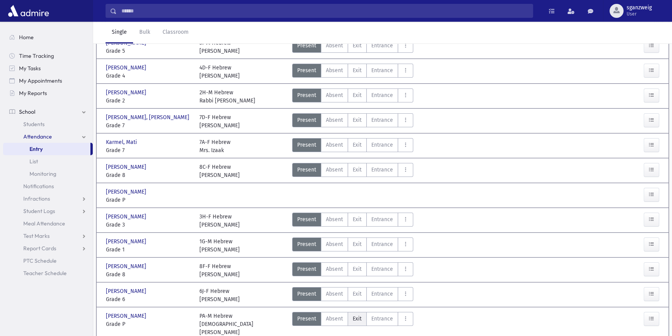 The height and width of the screenshot is (336, 672). I want to click on a: Home, so click(48, 37).